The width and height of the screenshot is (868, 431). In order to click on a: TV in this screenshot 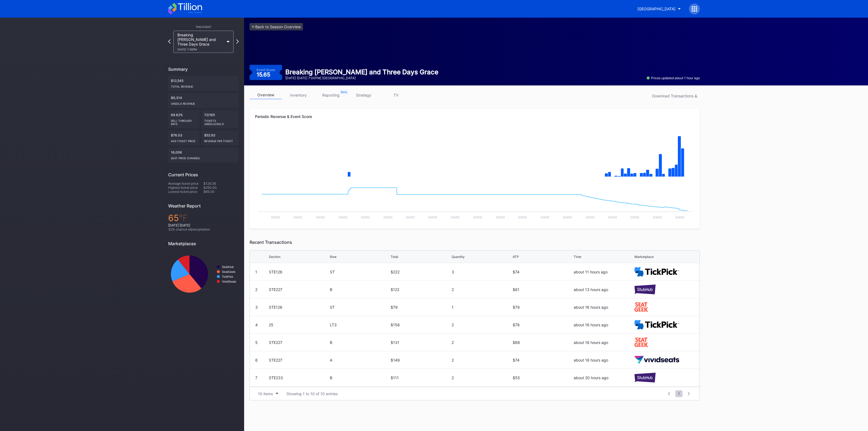, I will do `click(396, 95)`.